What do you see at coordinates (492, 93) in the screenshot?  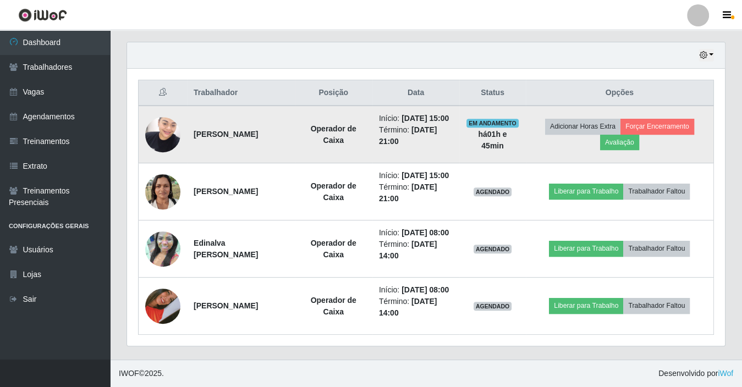 I see `th: Status` at bounding box center [492, 93].